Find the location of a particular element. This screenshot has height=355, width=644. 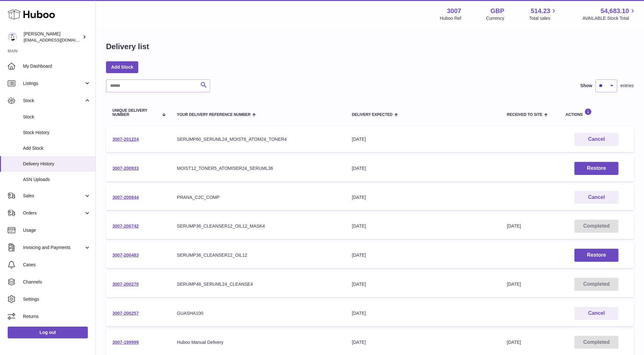

span: Delivery Expected is located at coordinates (372, 114).